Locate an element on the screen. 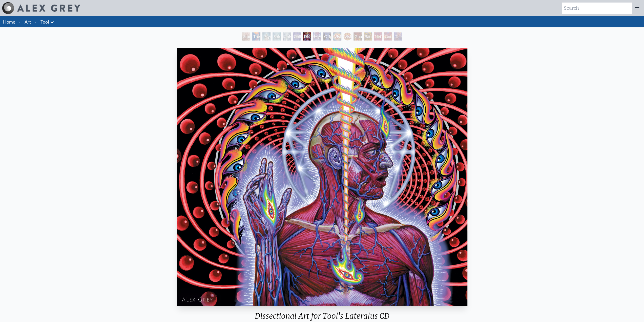 Image resolution: width=644 pixels, height=322 pixels. div: Bardo Being is located at coordinates (368, 36).